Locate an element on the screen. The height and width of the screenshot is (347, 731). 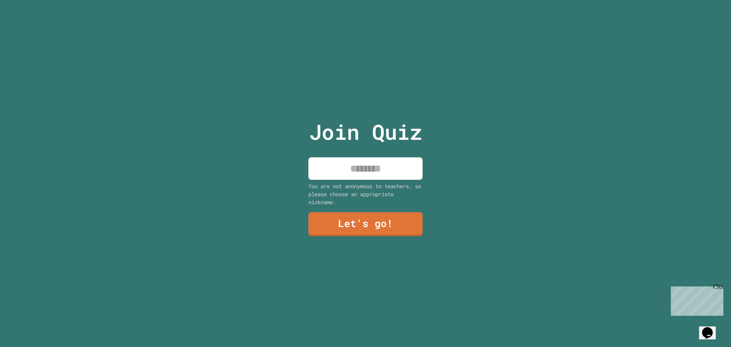
div: You are not anonymous to teachers, so please choose an appropriate nickname. is located at coordinates (366, 194).